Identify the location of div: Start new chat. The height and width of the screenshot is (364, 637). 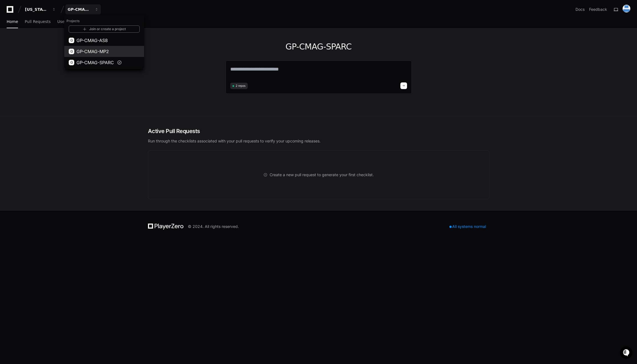
(55, 44).